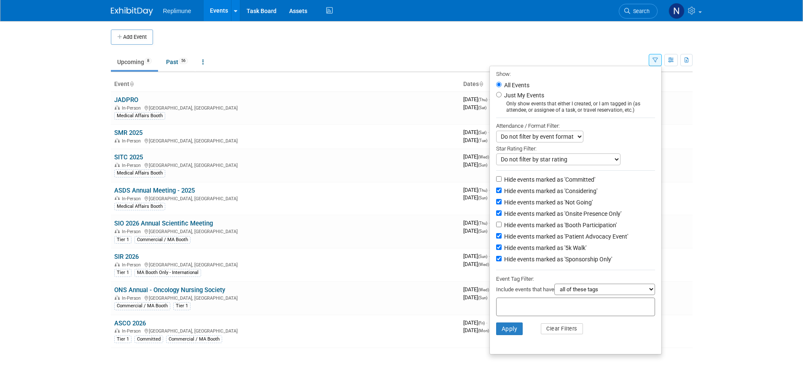 The width and height of the screenshot is (803, 384). What do you see at coordinates (562, 214) in the screenshot?
I see `label: Hide events marked as 'Onsite Presence Only'` at bounding box center [562, 214].